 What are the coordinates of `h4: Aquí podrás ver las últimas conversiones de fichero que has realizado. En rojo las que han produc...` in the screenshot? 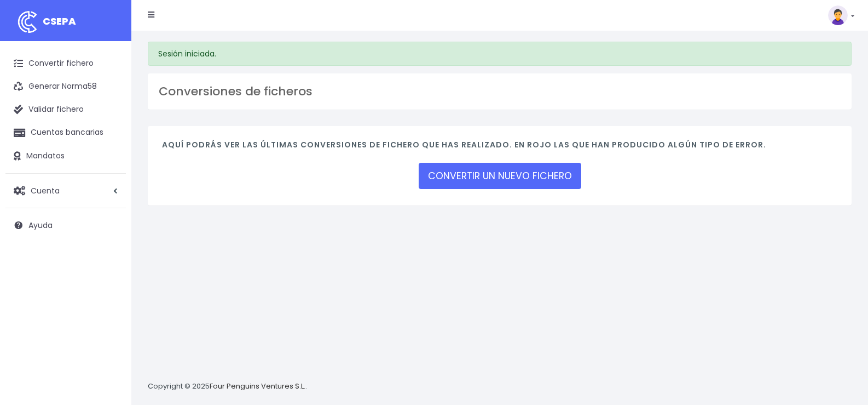 It's located at (500, 147).